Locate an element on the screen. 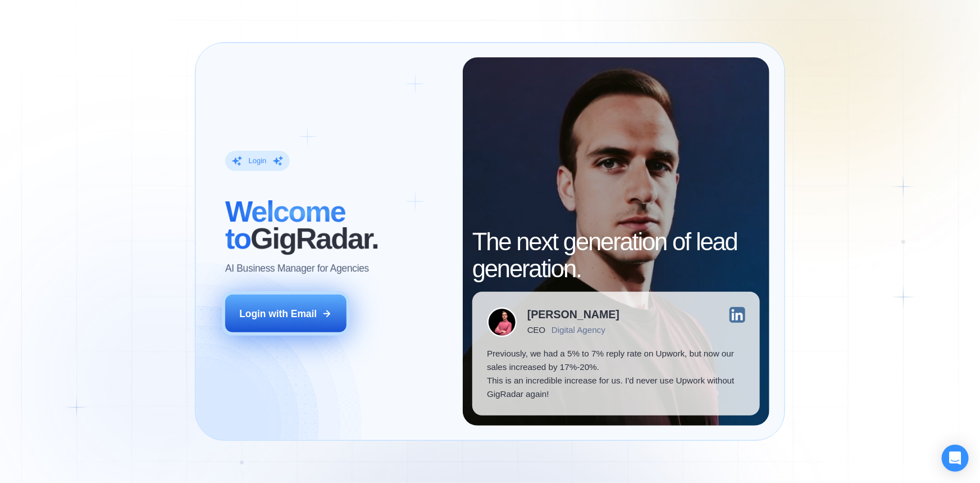  div: Open Intercom Messenger is located at coordinates (955, 458).